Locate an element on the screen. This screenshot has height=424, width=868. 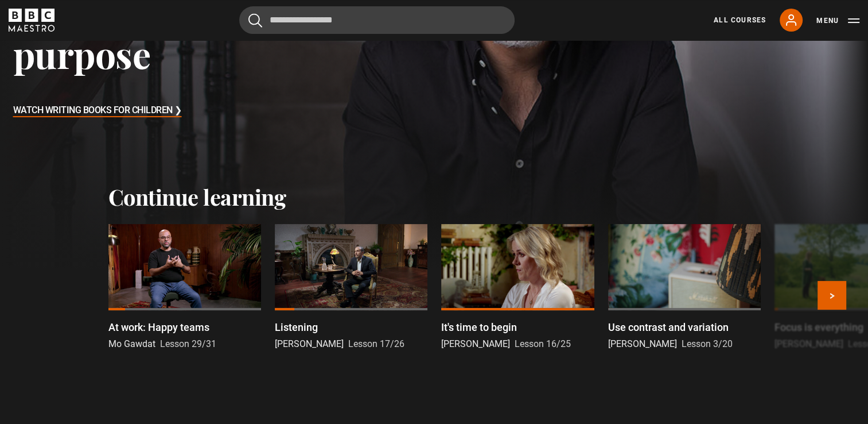
p: At work: Happy teams is located at coordinates (159, 326).